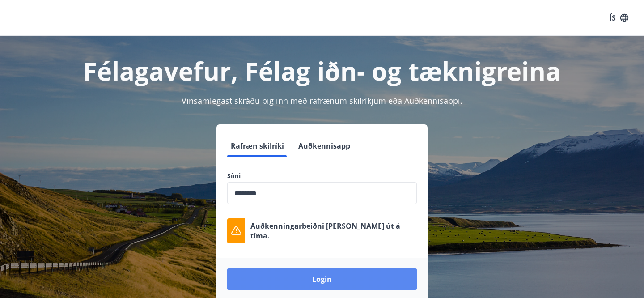 This screenshot has height=298, width=644. Describe the element at coordinates (619, 18) in the screenshot. I see `button: ÍS` at that location.